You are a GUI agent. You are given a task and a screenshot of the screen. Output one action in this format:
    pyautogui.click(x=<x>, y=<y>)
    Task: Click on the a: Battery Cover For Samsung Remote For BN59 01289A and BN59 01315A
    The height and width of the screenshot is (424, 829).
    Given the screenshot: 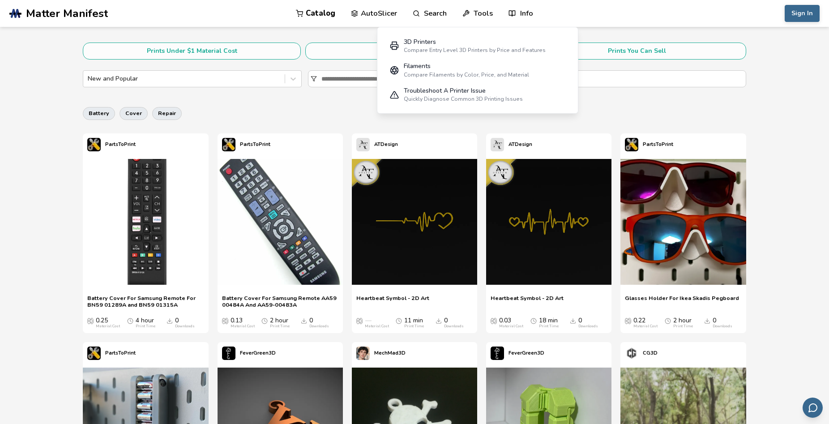 What is the action you would take?
    pyautogui.click(x=145, y=301)
    